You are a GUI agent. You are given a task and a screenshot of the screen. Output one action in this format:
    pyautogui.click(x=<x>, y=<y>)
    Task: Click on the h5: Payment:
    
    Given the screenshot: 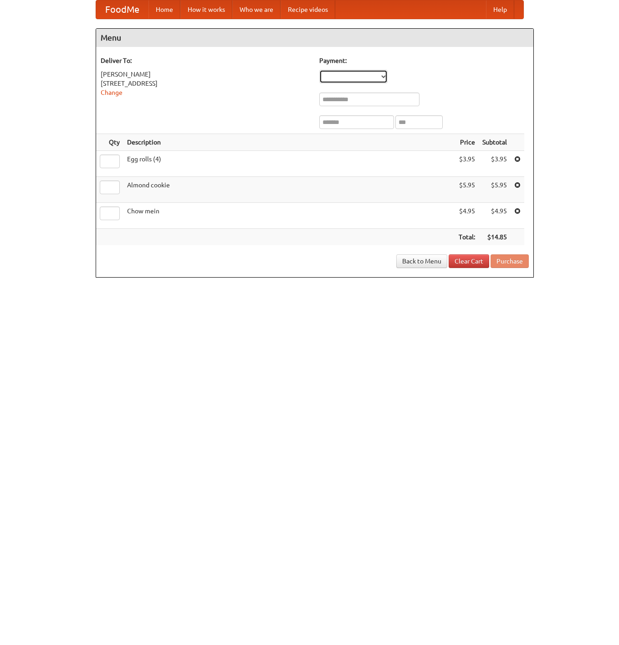 What is the action you would take?
    pyautogui.click(x=424, y=61)
    